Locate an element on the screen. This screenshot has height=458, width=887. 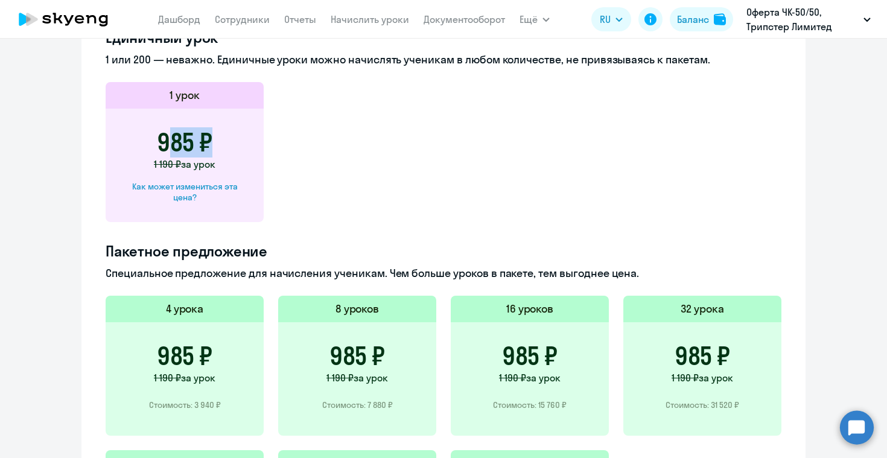
button: RU is located at coordinates (611, 19).